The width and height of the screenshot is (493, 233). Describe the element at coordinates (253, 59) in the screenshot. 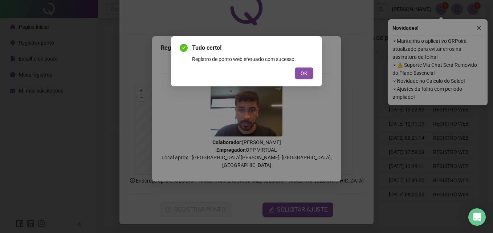

I see `div: Registro de ponto web efetuado com sucesso.` at that location.